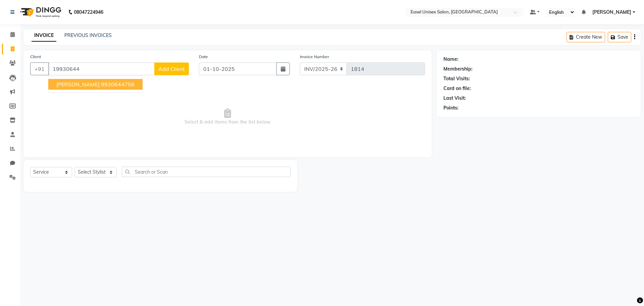  Describe the element at coordinates (101, 69) in the screenshot. I see `input: Search by Name/Mobile/Email/Code` at that location.